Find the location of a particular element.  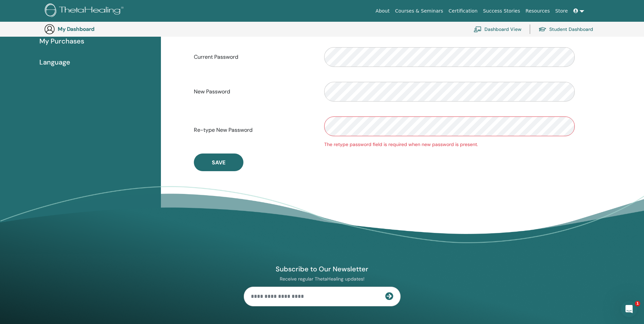

img: chalkboard-teacher.svg is located at coordinates (478, 29).